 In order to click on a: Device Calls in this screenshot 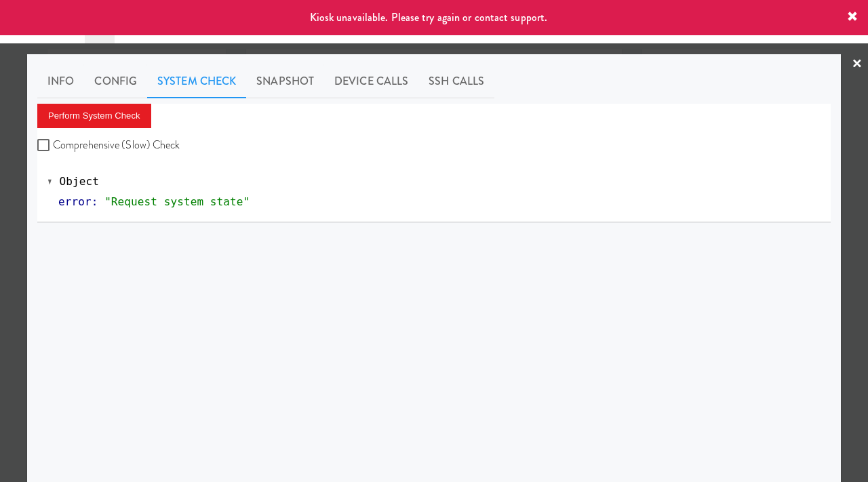, I will do `click(371, 82)`.